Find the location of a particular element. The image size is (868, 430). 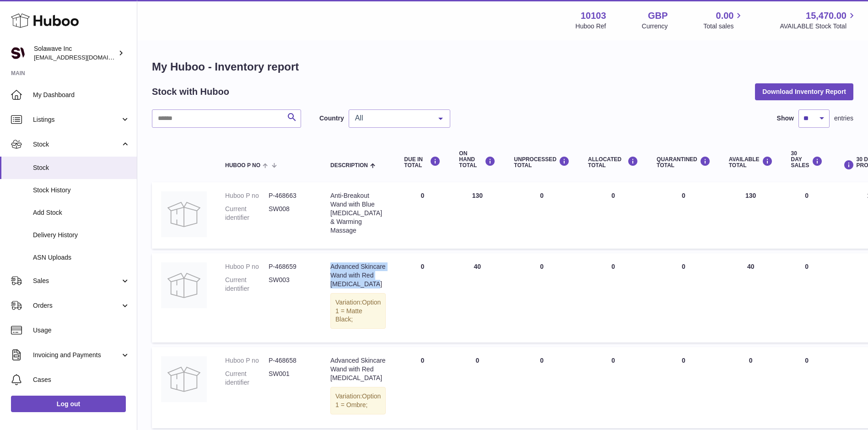

span: Cases is located at coordinates (82, 380).